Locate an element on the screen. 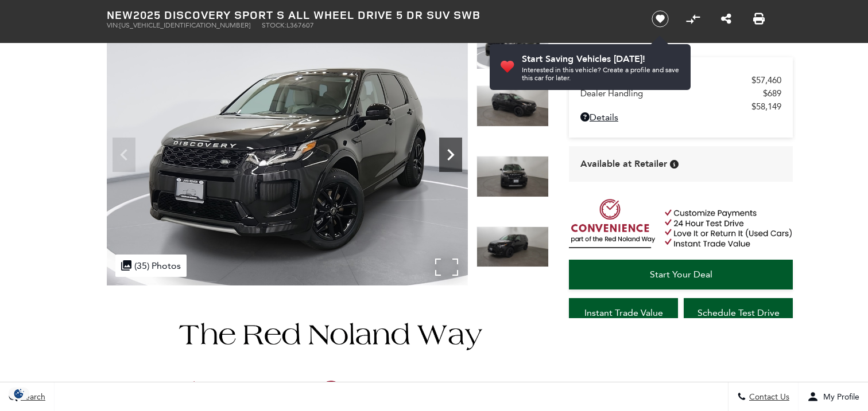 The height and width of the screenshot is (411, 868). span: My Profile is located at coordinates (839, 396).